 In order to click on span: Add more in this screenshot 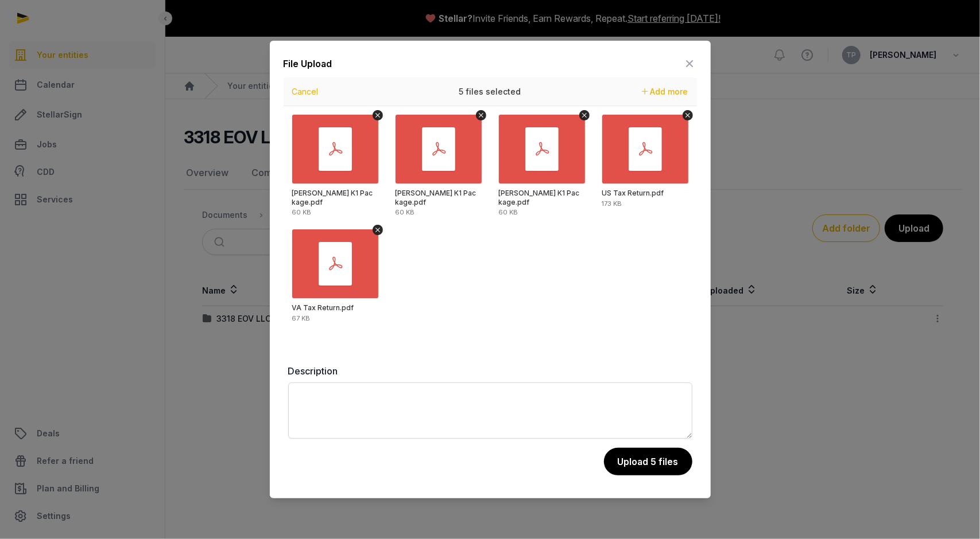, I will do `click(670, 91)`.